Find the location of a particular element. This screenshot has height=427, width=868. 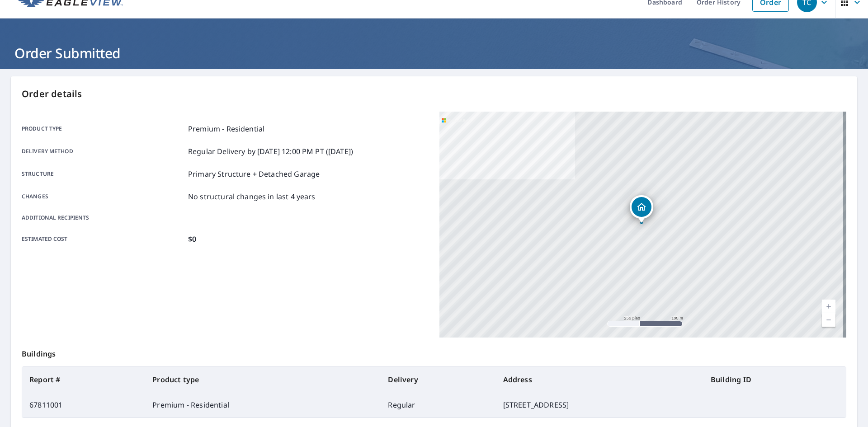

td: 67811001 is located at coordinates (84, 405).